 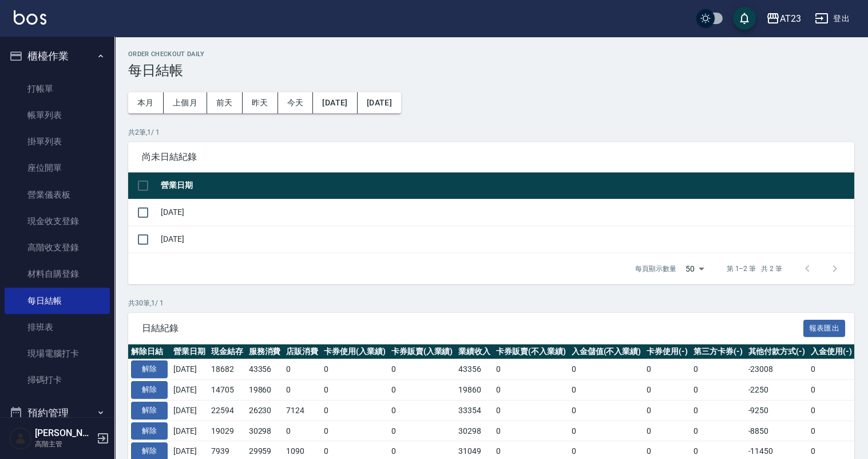 What do you see at coordinates (227, 352) in the screenshot?
I see `th: 現金結存` at bounding box center [227, 352].